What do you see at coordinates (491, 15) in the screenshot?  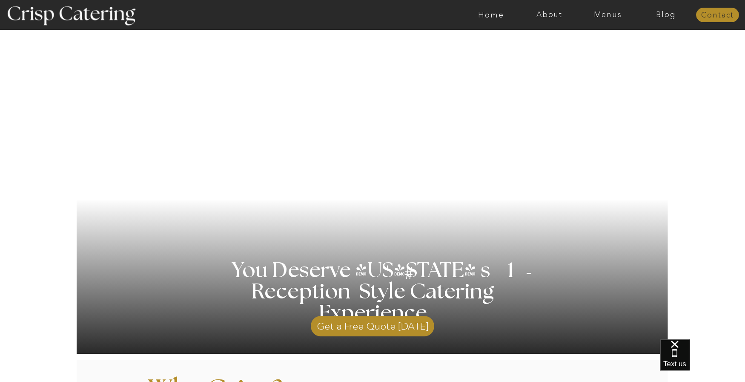 I see `nav: Home` at bounding box center [491, 15].